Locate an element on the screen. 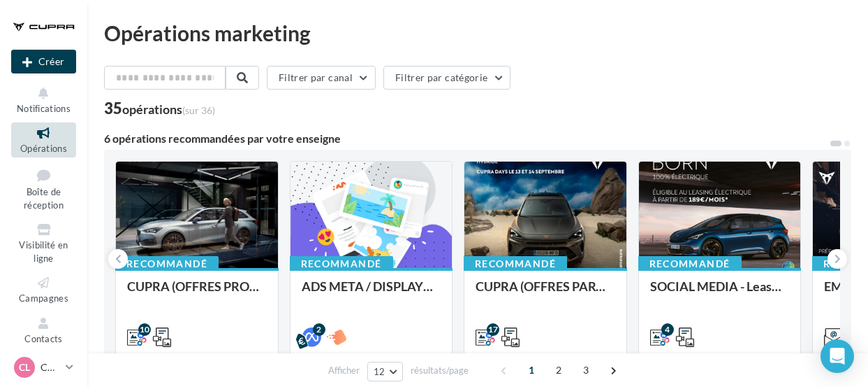  span: Visibilité en ligne is located at coordinates (43, 251).